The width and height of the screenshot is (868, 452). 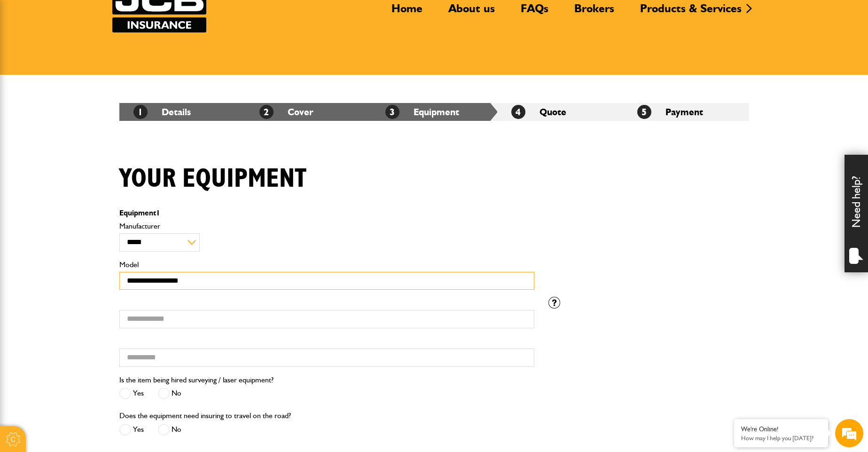 I want to click on p: Equipment, so click(x=327, y=213).